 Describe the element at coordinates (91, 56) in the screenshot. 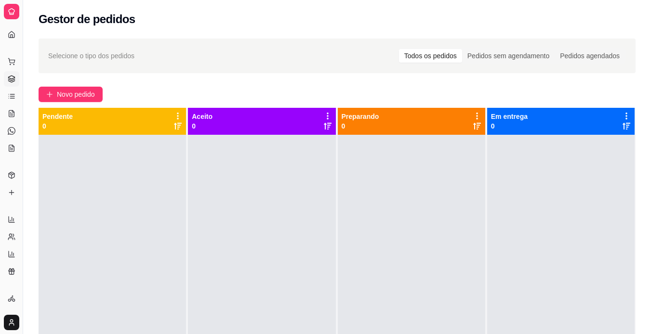

I see `span: Selecione o tipo dos pedidos` at that location.